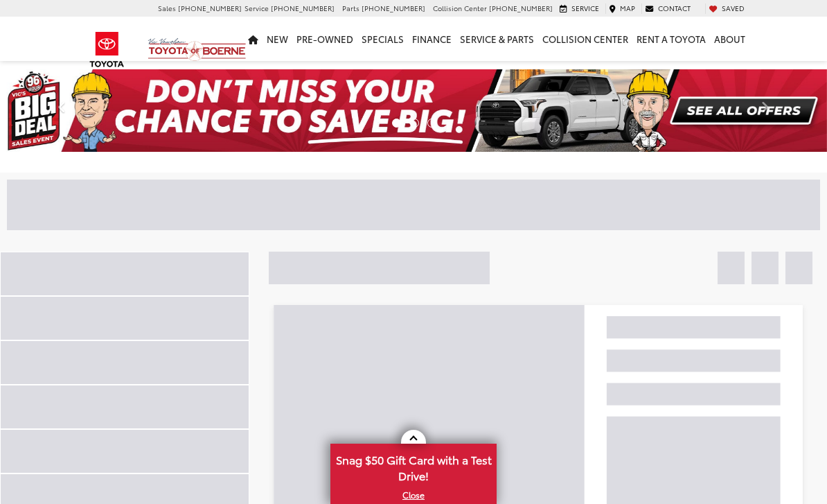 This screenshot has width=827, height=504. Describe the element at coordinates (106, 49) in the screenshot. I see `img: Toyota` at that location.